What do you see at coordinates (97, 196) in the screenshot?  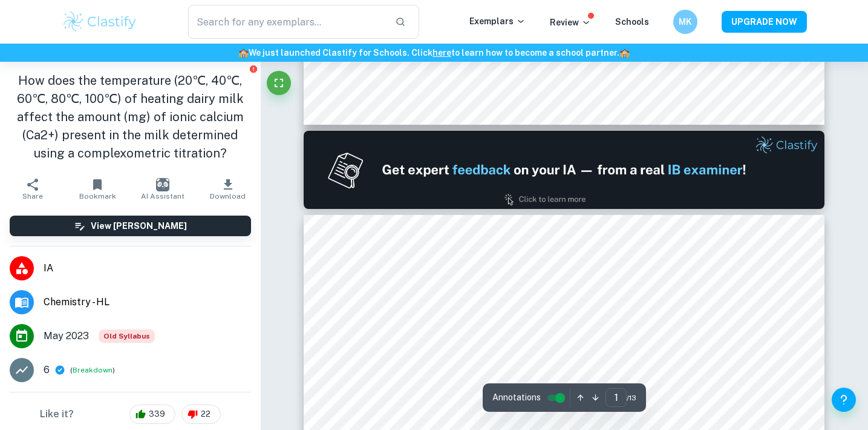 I see `span: Bookmark` at bounding box center [97, 196].